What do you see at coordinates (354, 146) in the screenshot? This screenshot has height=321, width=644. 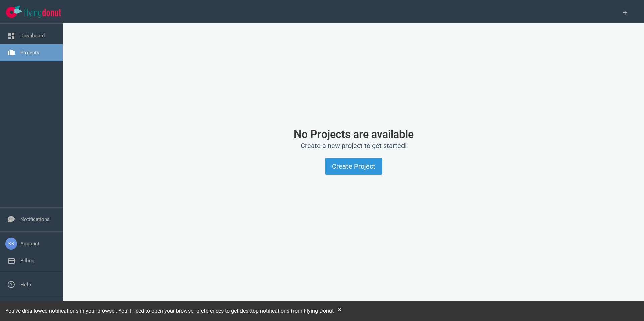 I see `h2: Create a new project to get started!` at bounding box center [354, 146].